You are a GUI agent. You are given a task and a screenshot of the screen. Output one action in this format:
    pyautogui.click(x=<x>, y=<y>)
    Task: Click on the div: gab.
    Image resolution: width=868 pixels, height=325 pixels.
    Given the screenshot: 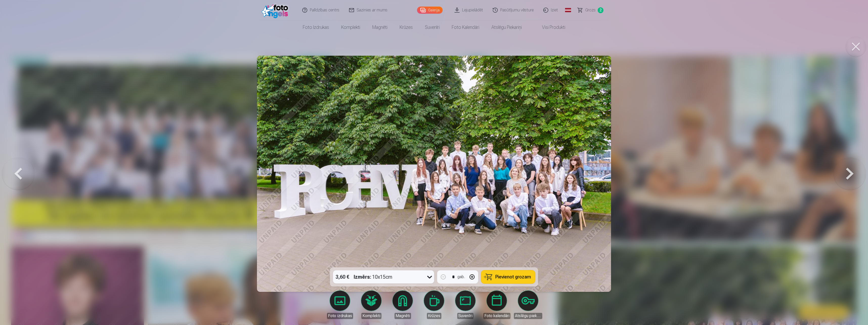 What is the action you would take?
    pyautogui.click(x=462, y=277)
    